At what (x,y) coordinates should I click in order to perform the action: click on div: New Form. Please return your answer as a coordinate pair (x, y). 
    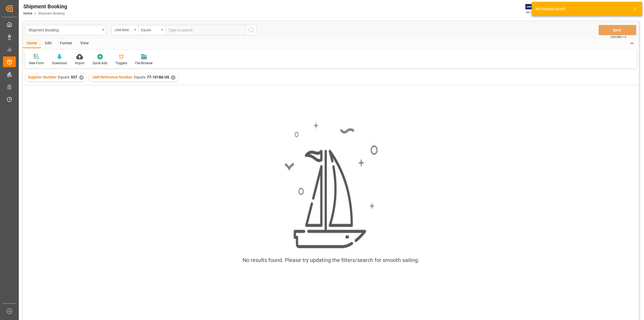
    Looking at the image, I should click on (36, 63).